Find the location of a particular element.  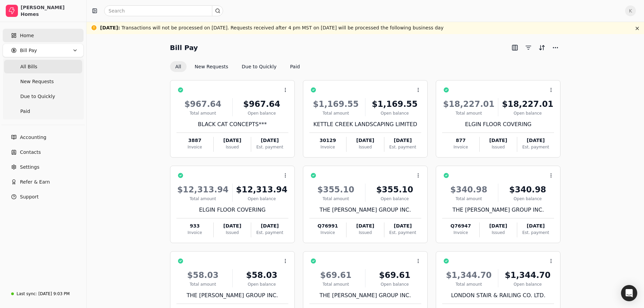

div: Q76991 is located at coordinates (328, 226).